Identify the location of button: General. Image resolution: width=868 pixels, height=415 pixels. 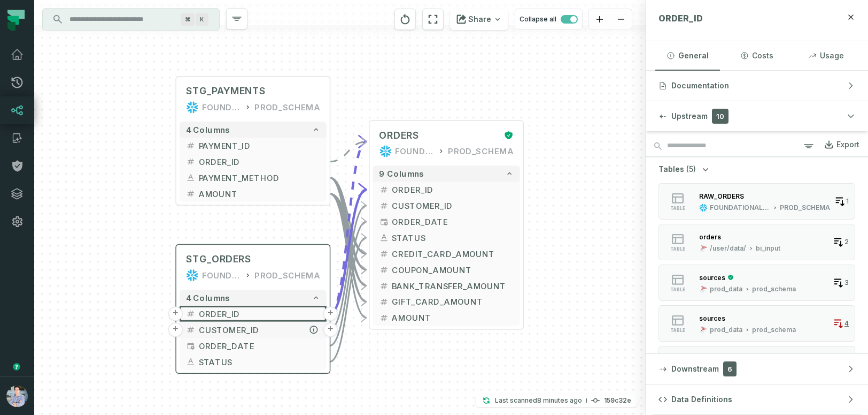
(688, 56).